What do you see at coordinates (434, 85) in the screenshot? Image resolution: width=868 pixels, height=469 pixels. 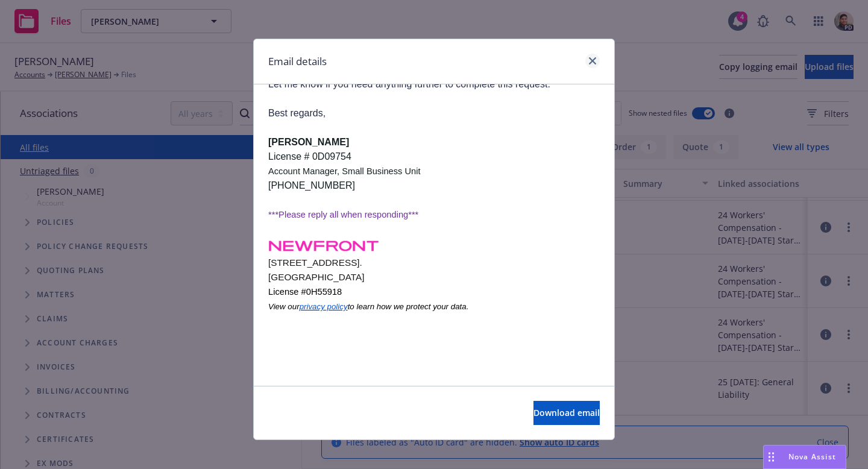 I see `p: Let me know if you need anything further to complete this request.` at bounding box center [434, 85].